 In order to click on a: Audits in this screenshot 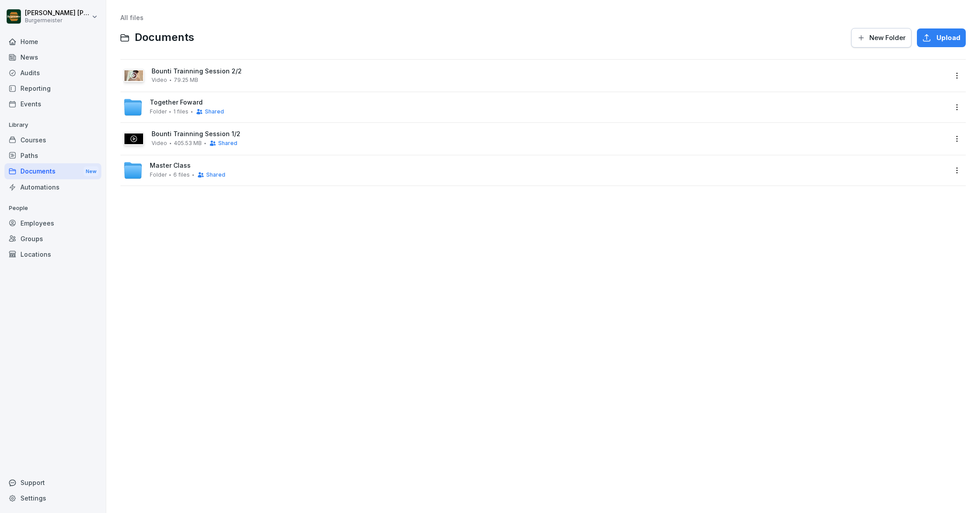, I will do `click(53, 73)`.